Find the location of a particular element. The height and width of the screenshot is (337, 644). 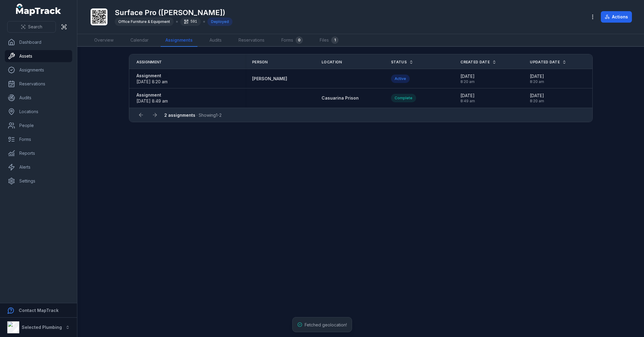

a: MapTrack is located at coordinates (39, 10).